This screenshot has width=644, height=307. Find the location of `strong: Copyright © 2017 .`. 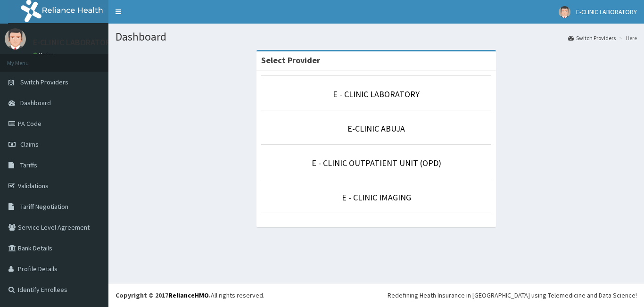

strong: Copyright © 2017 . is located at coordinates (163, 295).